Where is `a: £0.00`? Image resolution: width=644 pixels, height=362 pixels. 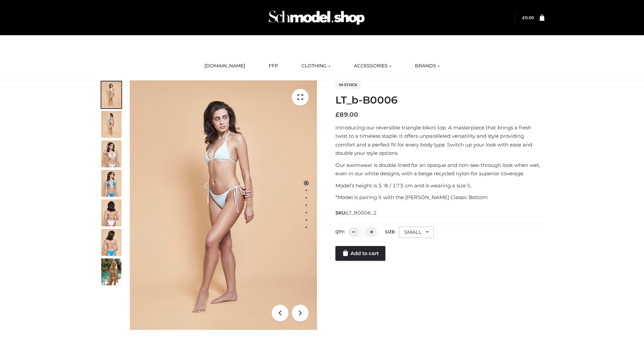
a: £0.00 is located at coordinates (528, 17).